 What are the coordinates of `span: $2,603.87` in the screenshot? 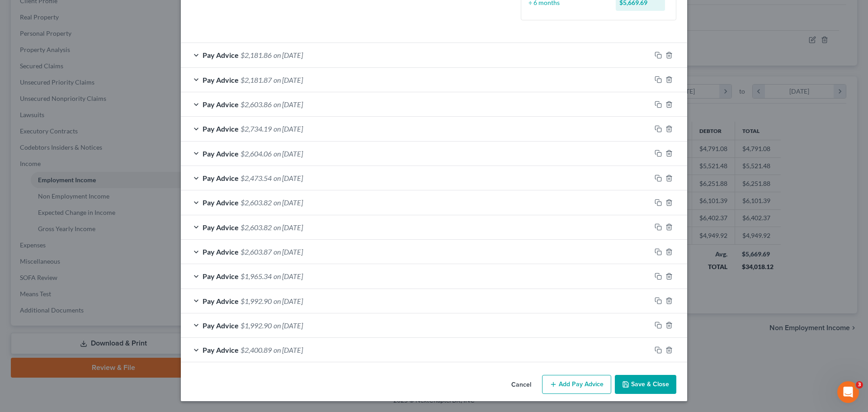 It's located at (256, 252).